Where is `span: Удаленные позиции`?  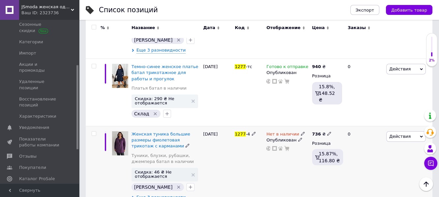 span: Удаленные позиции is located at coordinates (40, 84).